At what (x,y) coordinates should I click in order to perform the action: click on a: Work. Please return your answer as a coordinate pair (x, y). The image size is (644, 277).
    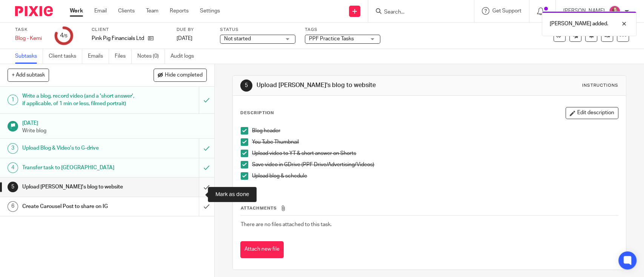
    Looking at the image, I should click on (77, 11).